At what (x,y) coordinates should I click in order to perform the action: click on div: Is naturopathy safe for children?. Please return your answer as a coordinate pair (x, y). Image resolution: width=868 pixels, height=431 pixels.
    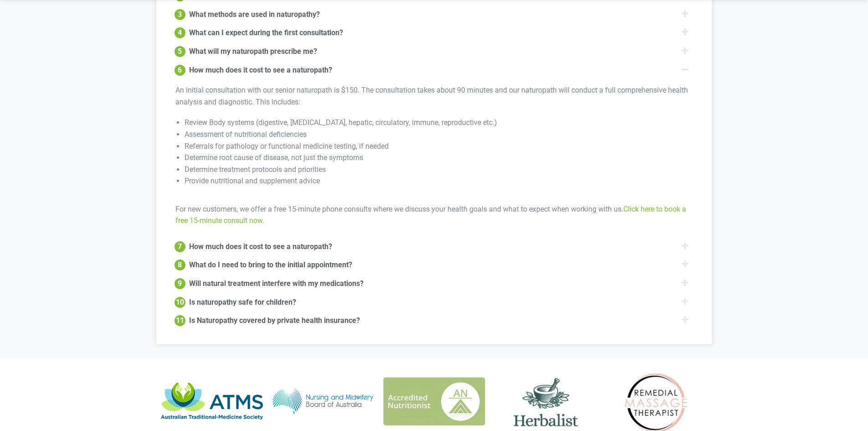
    Looking at the image, I should click on (243, 302).